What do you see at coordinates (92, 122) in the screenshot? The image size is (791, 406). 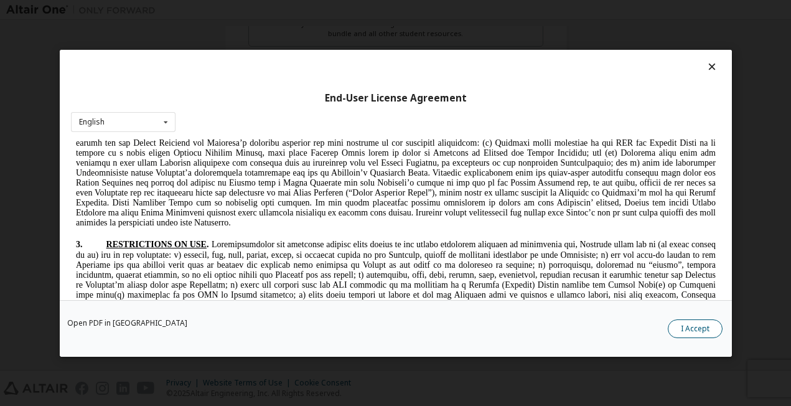 I see `div: English` at bounding box center [92, 122].